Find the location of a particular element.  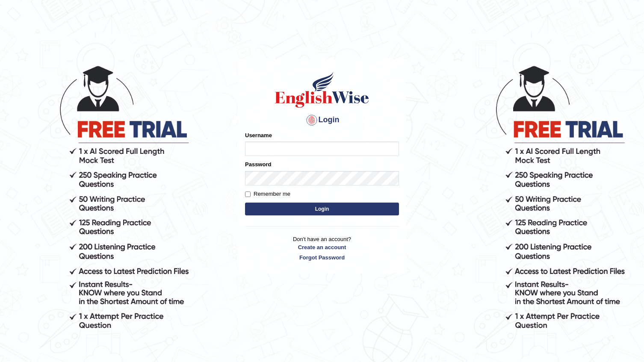

input: Remember me is located at coordinates (248, 194).